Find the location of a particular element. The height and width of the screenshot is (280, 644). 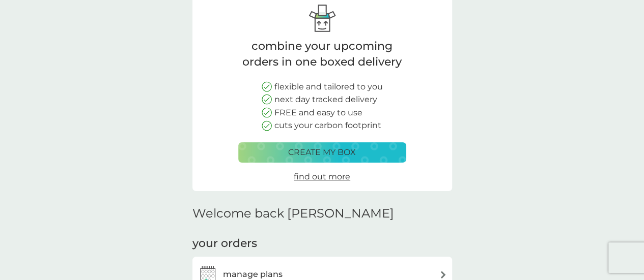

button: create my box is located at coordinates (322, 152).